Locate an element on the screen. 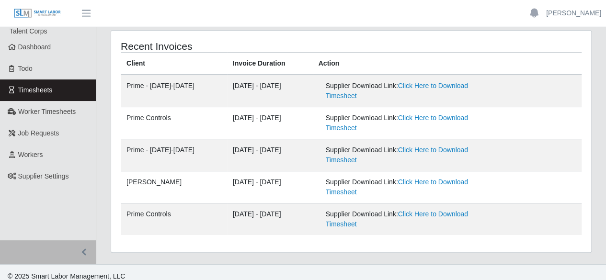 The width and height of the screenshot is (606, 280). span: © 2025 Smart Labor Management, LLC is located at coordinates (66, 276).